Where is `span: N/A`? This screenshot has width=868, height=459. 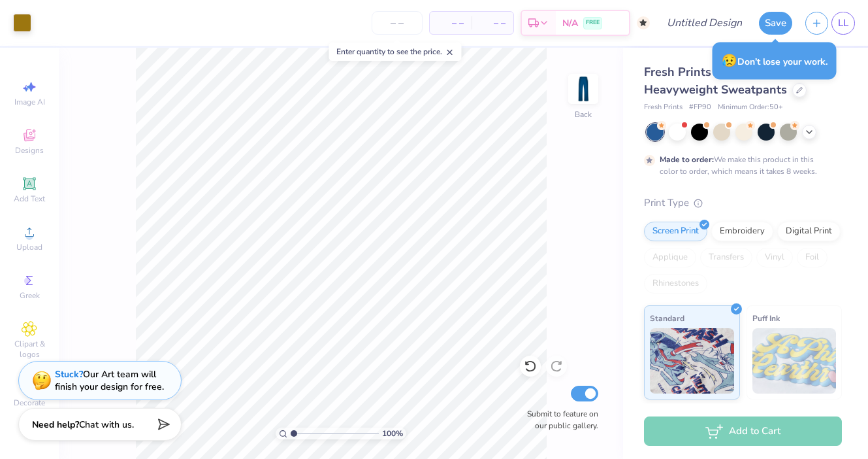
span: N/A is located at coordinates (571, 23).